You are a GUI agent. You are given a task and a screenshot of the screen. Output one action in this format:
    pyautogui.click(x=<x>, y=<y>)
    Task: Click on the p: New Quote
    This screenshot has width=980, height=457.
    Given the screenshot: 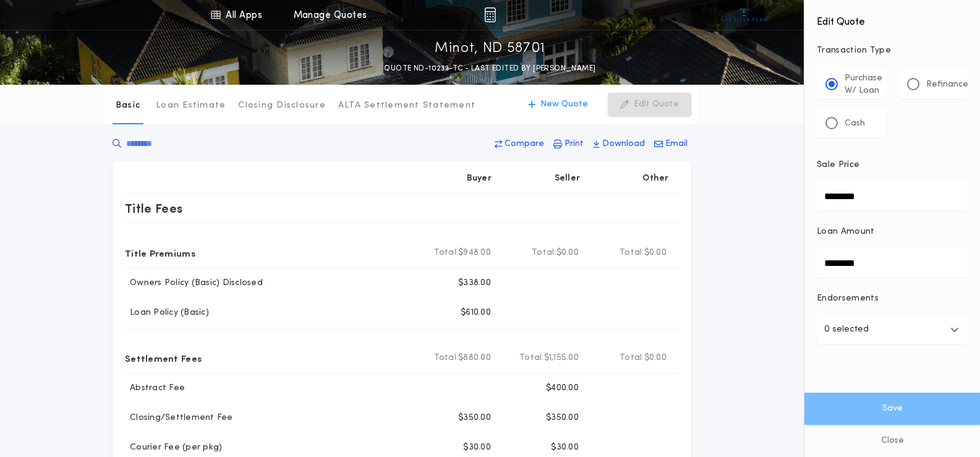 What is the action you would take?
    pyautogui.click(x=564, y=105)
    